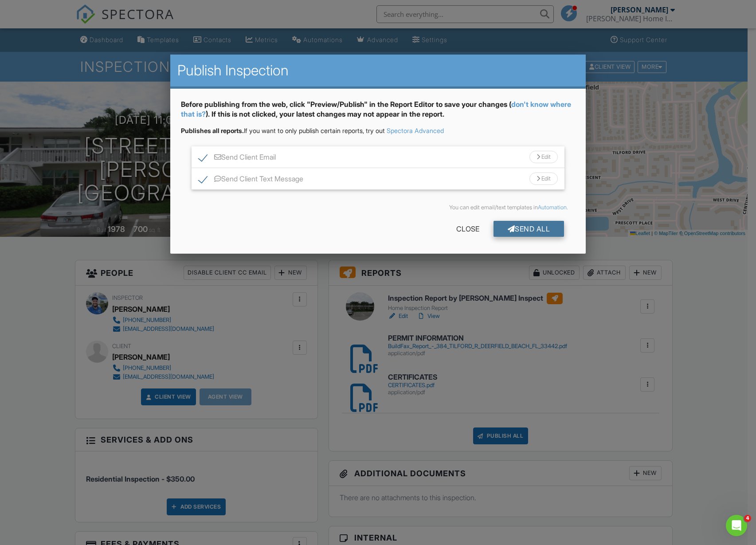 This screenshot has width=756, height=545. What do you see at coordinates (468, 229) in the screenshot?
I see `div: Close` at bounding box center [468, 229].